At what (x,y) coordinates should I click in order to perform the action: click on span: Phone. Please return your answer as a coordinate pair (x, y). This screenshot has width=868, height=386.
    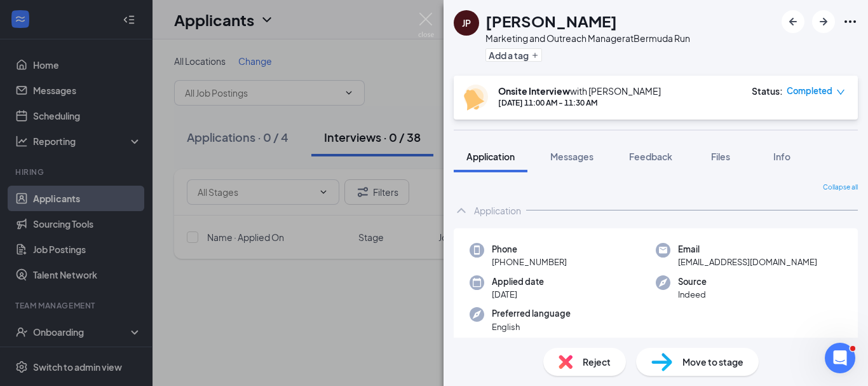
    Looking at the image, I should click on (529, 249).